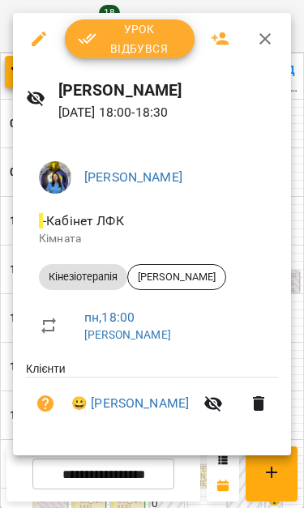 This screenshot has width=304, height=508. I want to click on ul: Клієнти, so click(151, 398).